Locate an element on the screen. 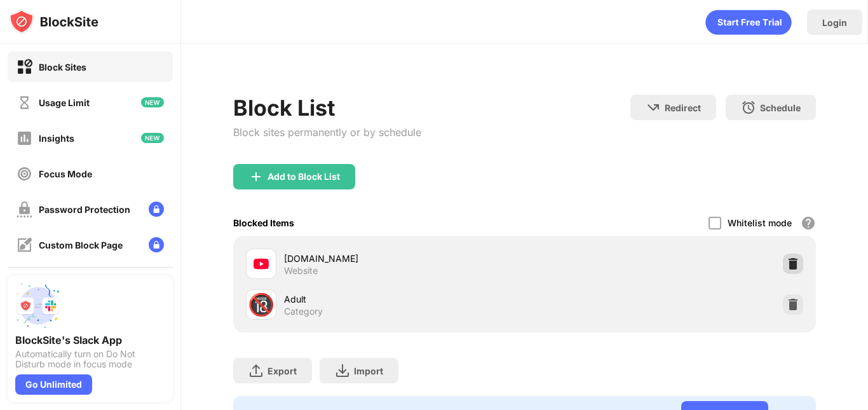 The height and width of the screenshot is (410, 868). div: Blocked Items is located at coordinates (264, 223).